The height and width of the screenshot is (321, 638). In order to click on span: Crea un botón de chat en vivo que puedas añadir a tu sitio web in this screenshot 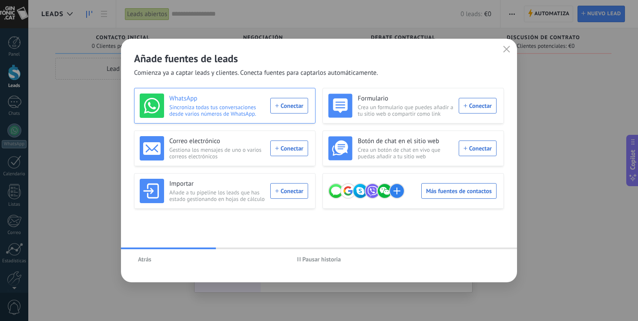, I will do `click(406, 153)`.